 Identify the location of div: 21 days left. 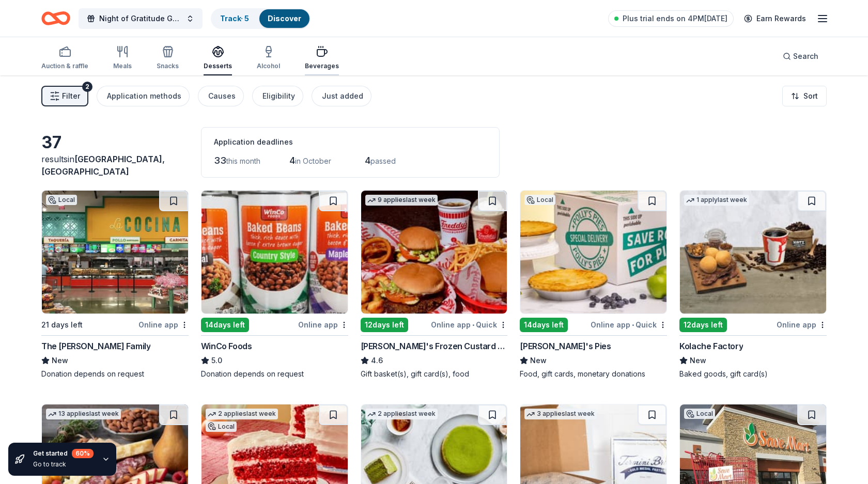
(62, 325).